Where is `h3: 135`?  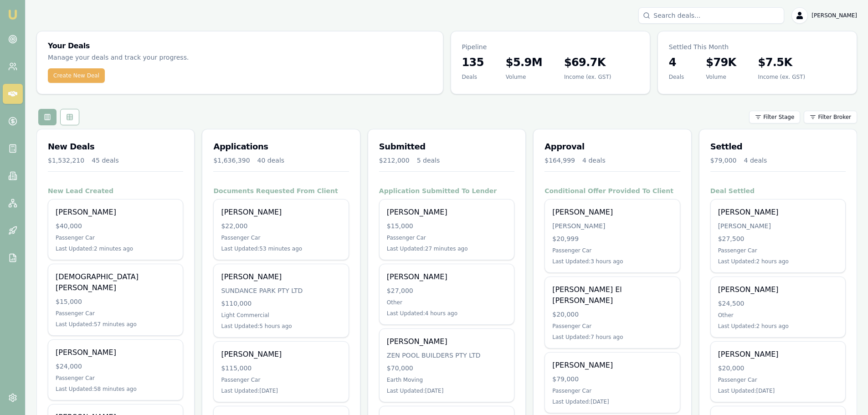 h3: 135 is located at coordinates (473, 62).